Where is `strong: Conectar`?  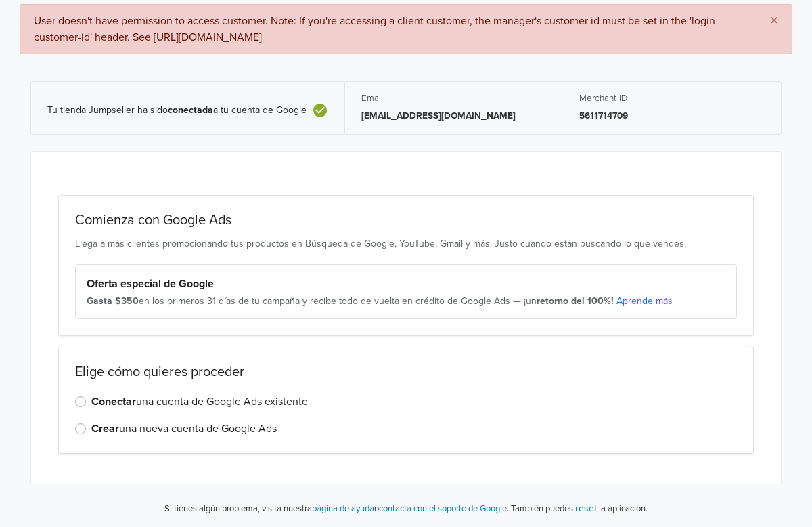
strong: Conectar is located at coordinates (114, 401).